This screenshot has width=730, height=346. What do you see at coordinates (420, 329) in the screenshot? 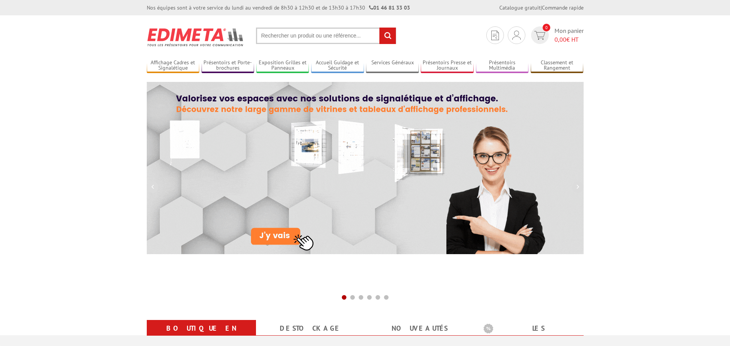
I see `a: nouveautés` at bounding box center [420, 329].